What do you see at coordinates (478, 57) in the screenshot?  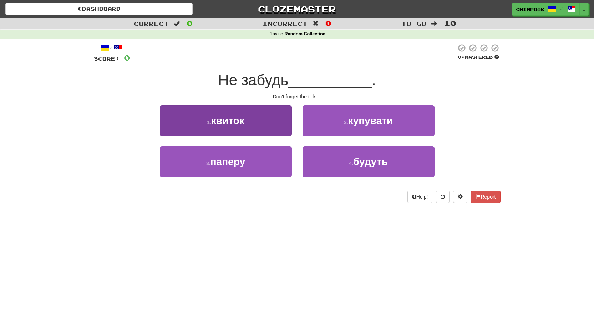 I see `div: Mastered` at bounding box center [478, 57].